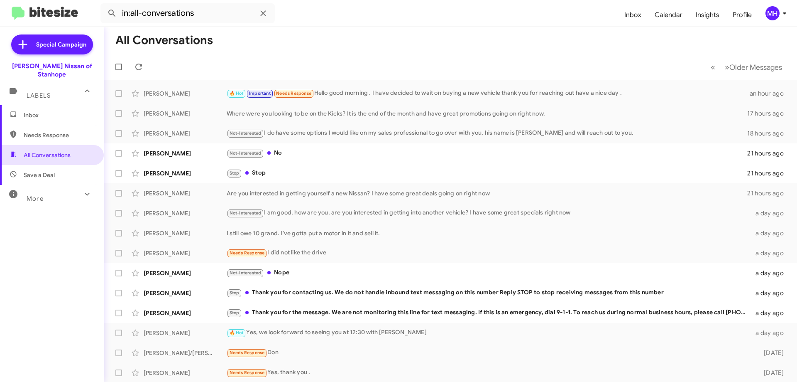 The height and width of the screenshot is (382, 797). I want to click on div: Thank you for the message. We are not monitoring this line for text messaging. If this is an emer..., so click(489, 312).